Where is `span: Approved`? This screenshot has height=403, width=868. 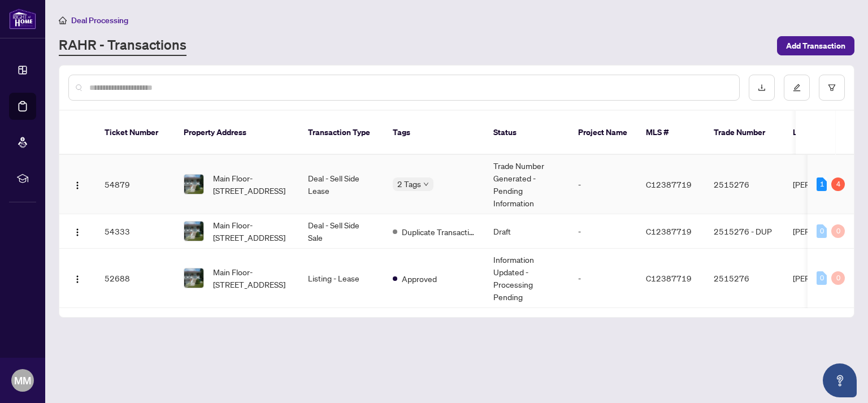 span: Approved is located at coordinates (419, 279).